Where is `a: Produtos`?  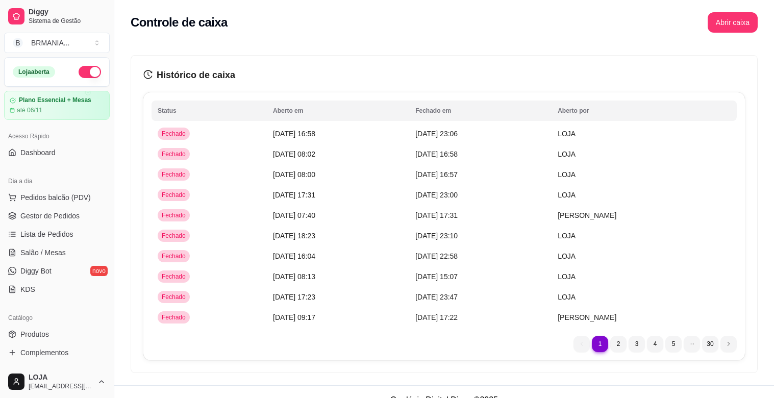
a: Produtos is located at coordinates (57, 334).